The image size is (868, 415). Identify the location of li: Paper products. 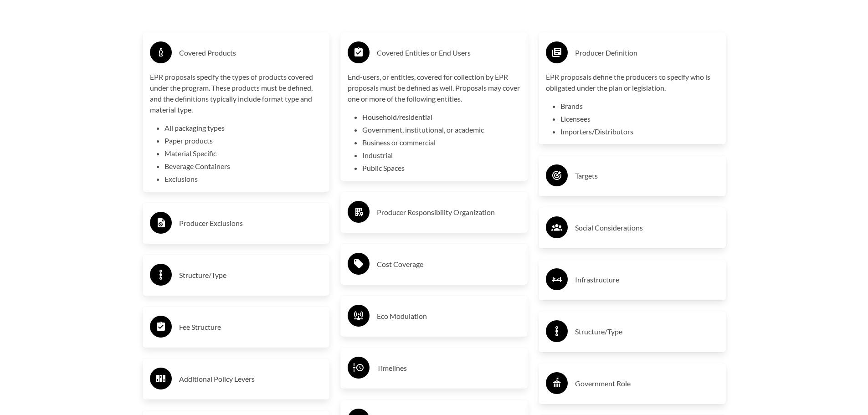
(243, 141).